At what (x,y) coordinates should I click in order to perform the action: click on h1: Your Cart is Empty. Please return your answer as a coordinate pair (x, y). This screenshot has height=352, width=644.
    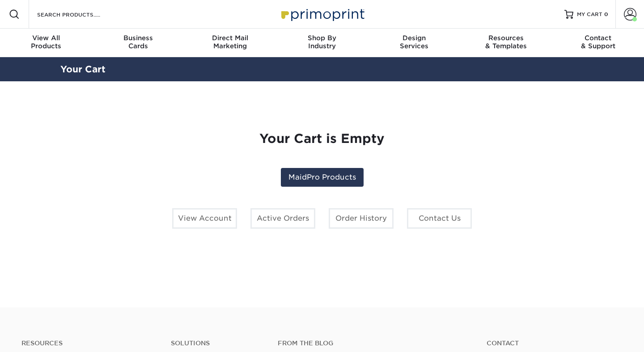
    Looking at the image, I should click on (322, 139).